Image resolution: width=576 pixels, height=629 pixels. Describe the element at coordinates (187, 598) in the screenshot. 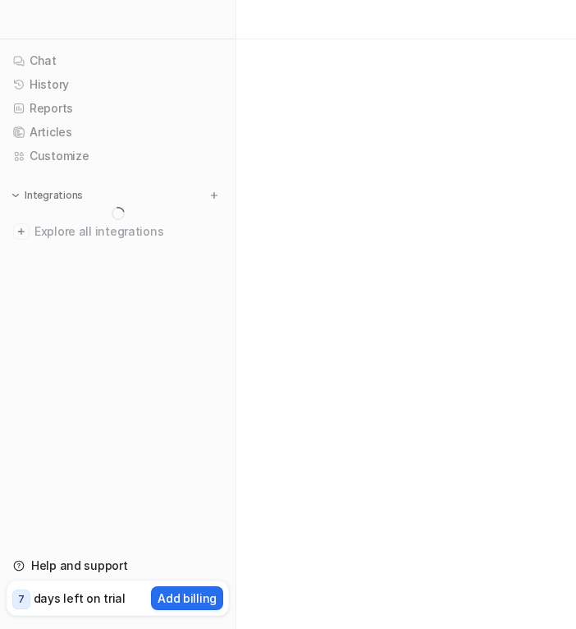

I see `p: Add billing` at that location.